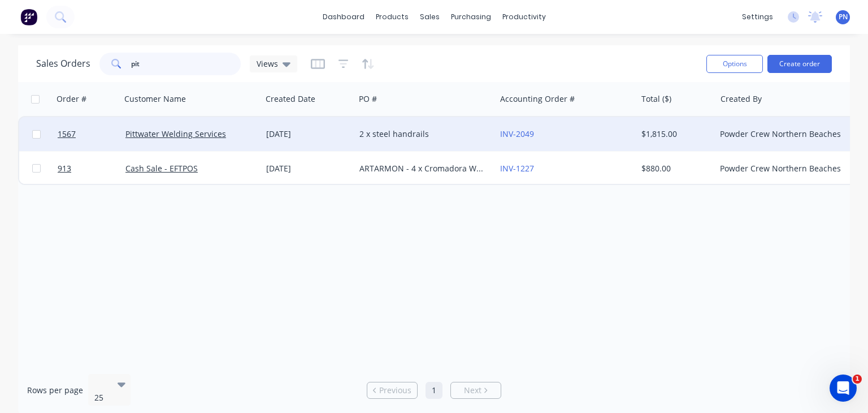 The height and width of the screenshot is (413, 868). I want to click on h1: Sales Orders, so click(63, 63).